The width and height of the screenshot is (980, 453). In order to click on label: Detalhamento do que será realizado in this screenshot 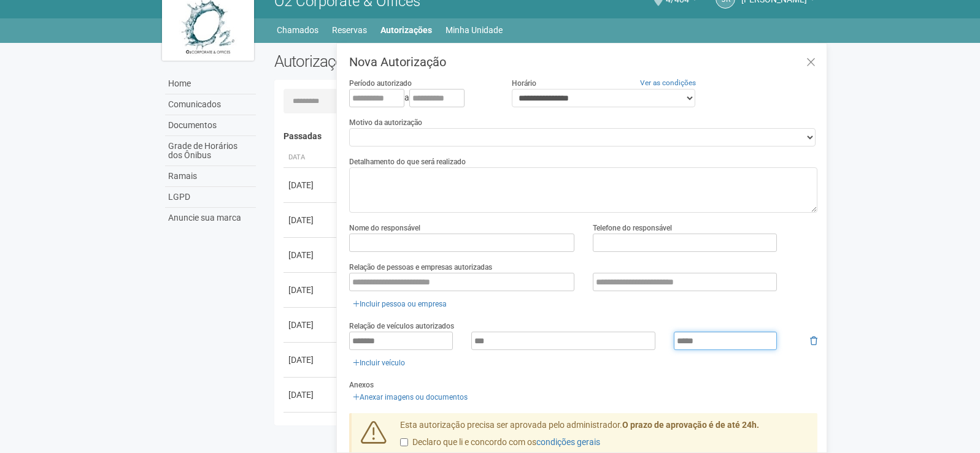, I will do `click(408, 162)`.